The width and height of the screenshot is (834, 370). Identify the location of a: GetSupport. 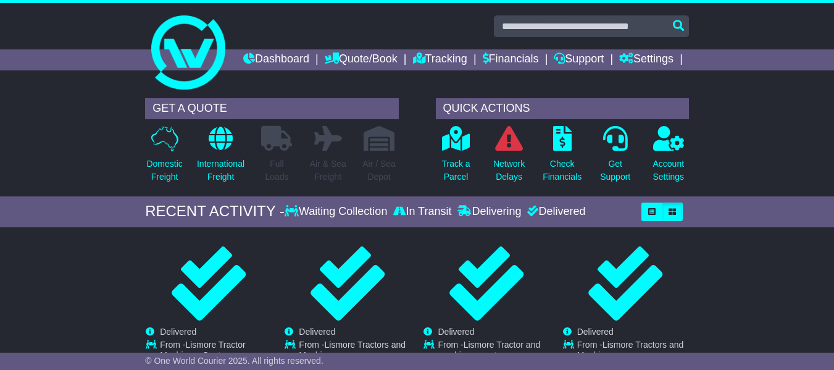
(615, 157).